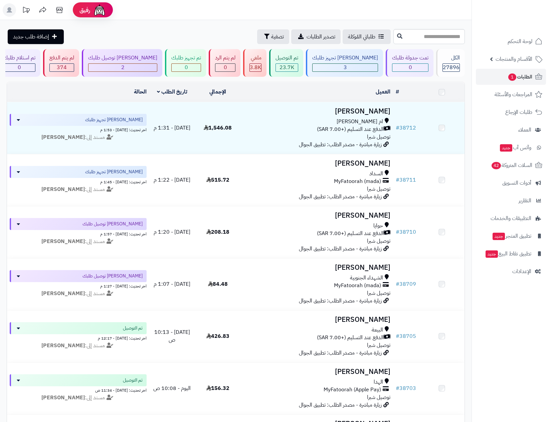 The height and width of the screenshot is (422, 550). Describe the element at coordinates (287, 67) in the screenshot. I see `div: 23670` at that location.